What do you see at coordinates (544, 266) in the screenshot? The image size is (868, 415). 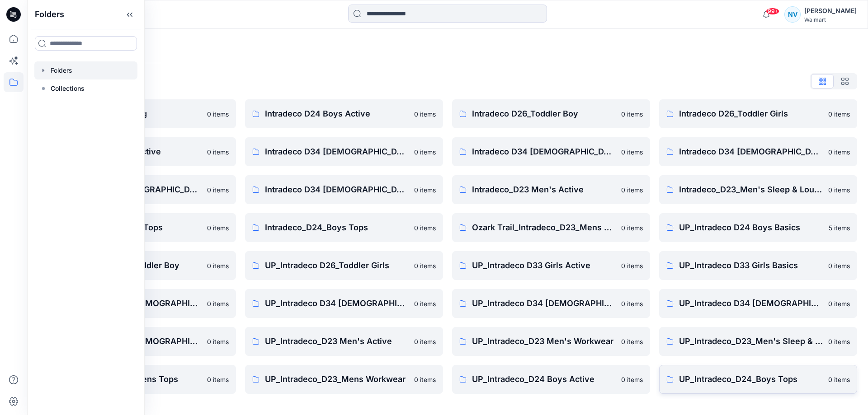 I see `p: UP_Intradeco D33 Girls Active` at bounding box center [544, 266].